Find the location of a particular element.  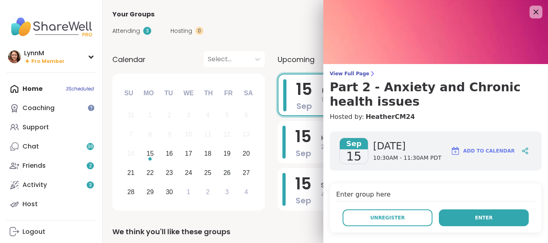

div: Not available Wednesday, September 3rd, 2025 is located at coordinates (188, 116).